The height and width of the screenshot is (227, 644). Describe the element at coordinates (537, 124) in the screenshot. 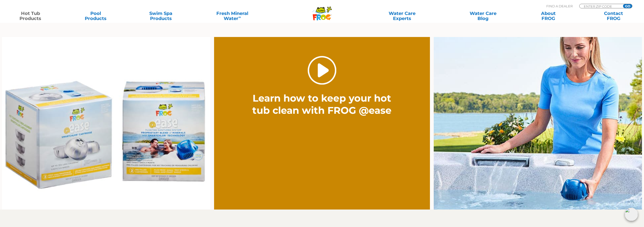

I see `img: fpo-flippin-frog-2` at that location.